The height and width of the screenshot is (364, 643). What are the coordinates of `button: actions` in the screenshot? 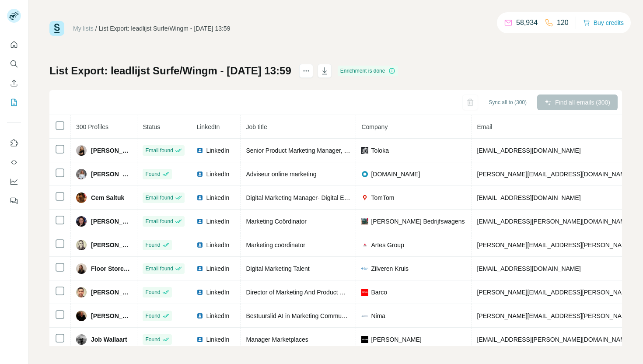 It's located at (306, 71).